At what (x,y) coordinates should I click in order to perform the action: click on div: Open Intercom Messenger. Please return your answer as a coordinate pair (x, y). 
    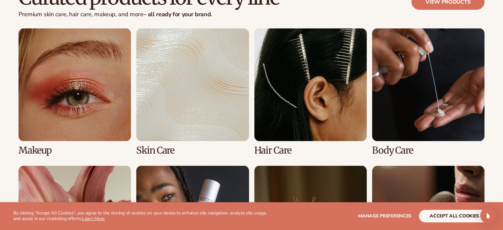
    Looking at the image, I should click on (488, 215).